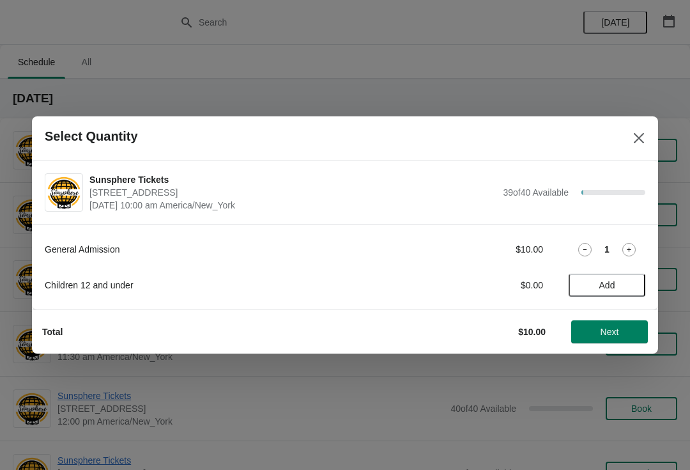  Describe the element at coordinates (607, 285) in the screenshot. I see `span: Add` at that location.